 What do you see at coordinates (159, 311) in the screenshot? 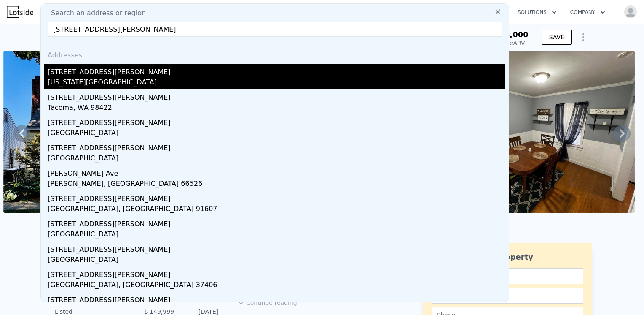
I see `span: $ 149,999` at bounding box center [159, 311].